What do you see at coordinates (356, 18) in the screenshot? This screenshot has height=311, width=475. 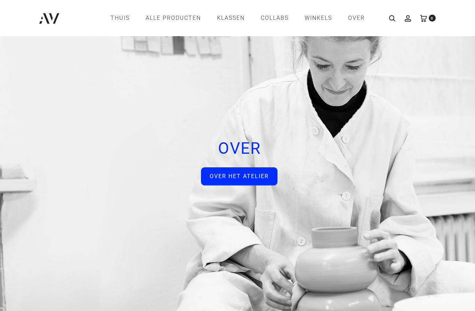 I see `a: OVER` at bounding box center [356, 18].